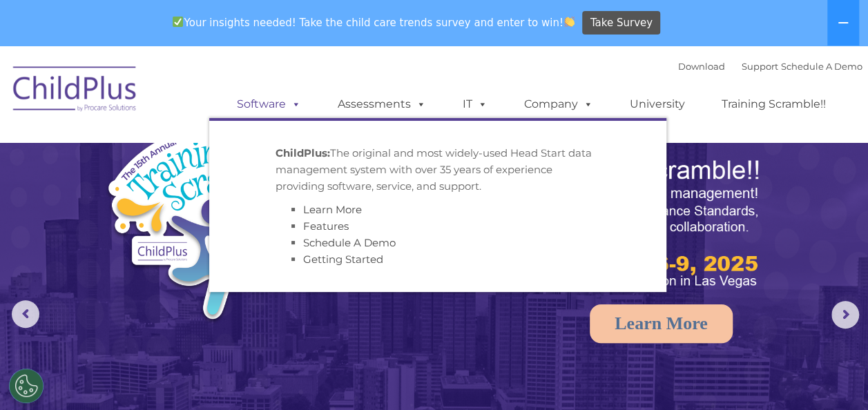  Describe the element at coordinates (343, 259) in the screenshot. I see `a: Getting Started` at that location.